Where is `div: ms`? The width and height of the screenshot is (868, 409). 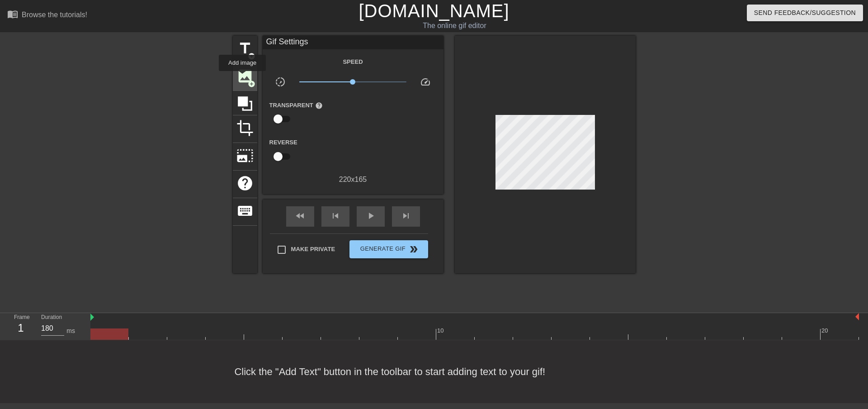 div: ms is located at coordinates (70, 331).